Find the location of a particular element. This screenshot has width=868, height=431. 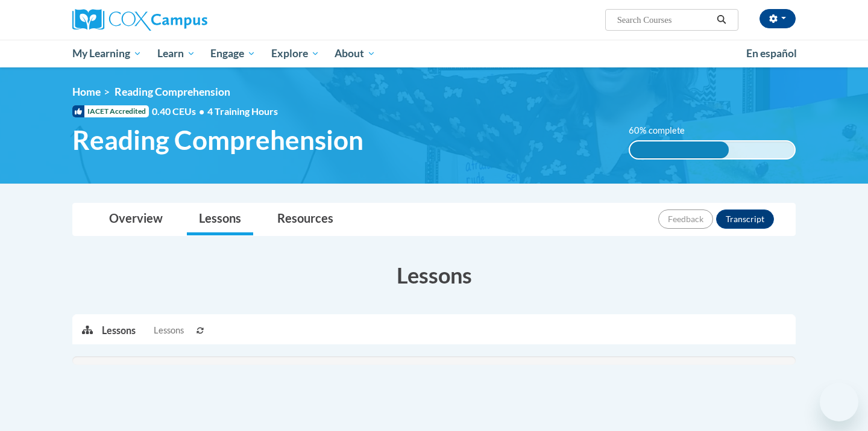

img: Cox Campus is located at coordinates (140, 20).